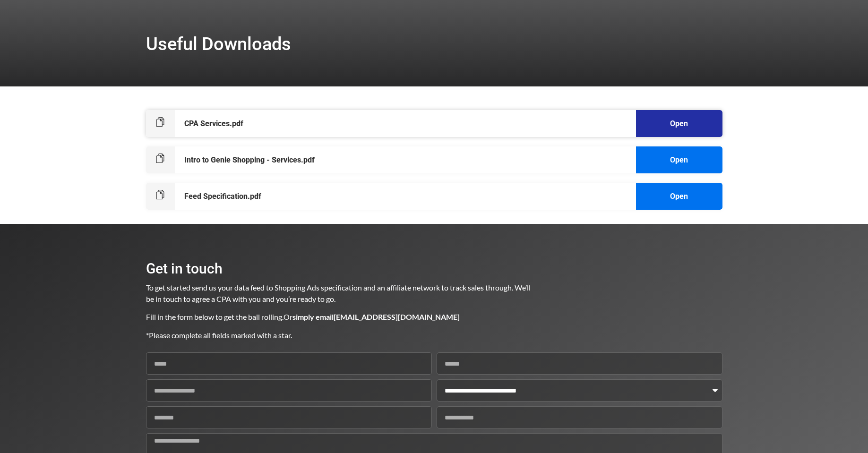 Image resolution: width=868 pixels, height=453 pixels. Describe the element at coordinates (339, 293) in the screenshot. I see `span: To get started send us your data feed to Shopping Ads specification and an affiliate network to t...` at that location.